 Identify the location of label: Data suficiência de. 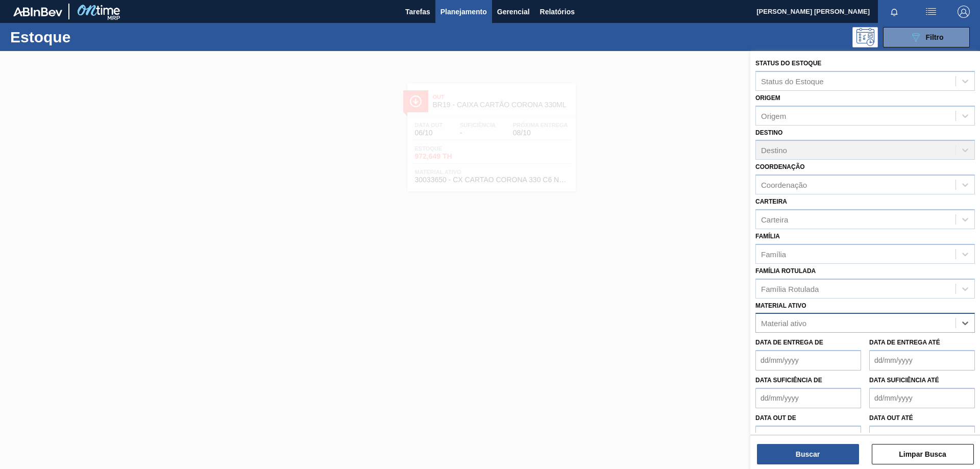
(788, 380).